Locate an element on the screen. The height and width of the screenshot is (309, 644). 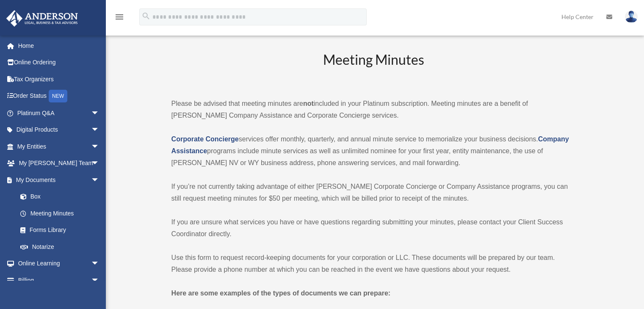
p: Use this form to request record-keeping documents for your corporation or LLC. These documents wi... is located at coordinates (373, 264).